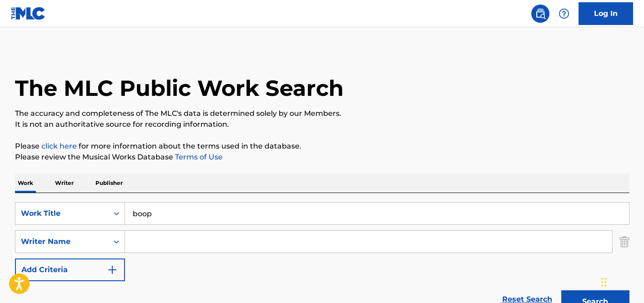  I want to click on div: Chat Widget, so click(621, 281).